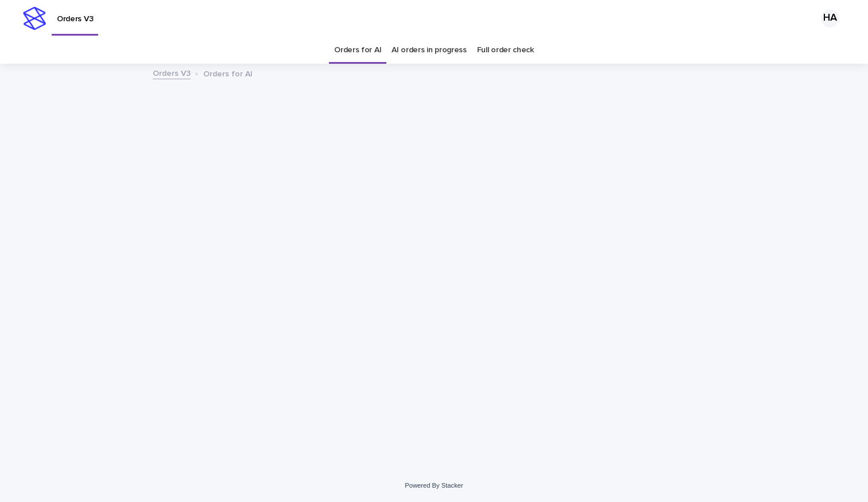 The height and width of the screenshot is (502, 868). What do you see at coordinates (429, 50) in the screenshot?
I see `a: AI orders in progress` at bounding box center [429, 50].